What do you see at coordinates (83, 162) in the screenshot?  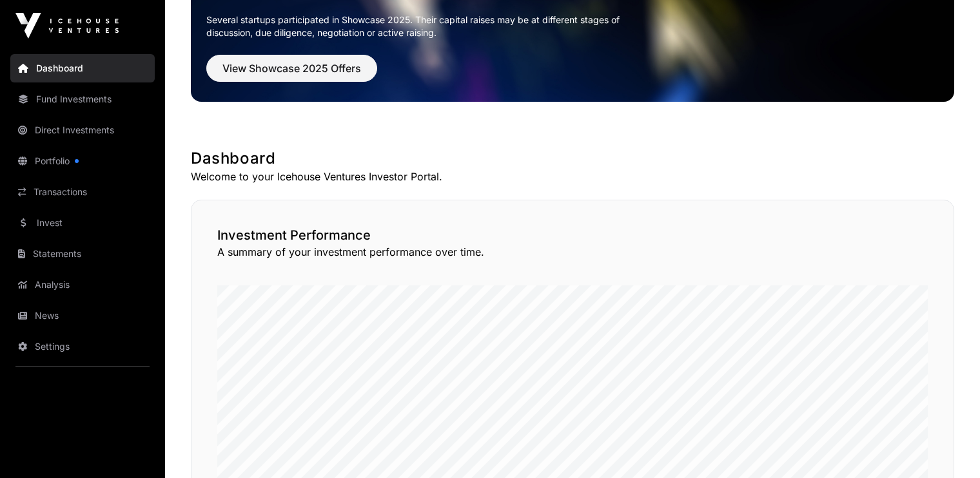 I see `a: Portfolio` at bounding box center [83, 162].